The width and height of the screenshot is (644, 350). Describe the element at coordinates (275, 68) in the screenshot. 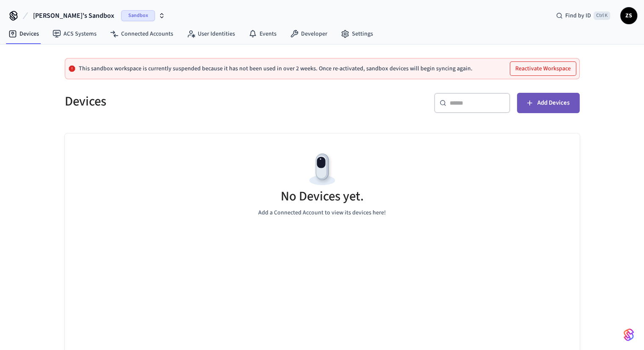

I see `p: This sandbox workspace is currently suspended because it has not been used in over 2 weeks. Once ...` at that location.